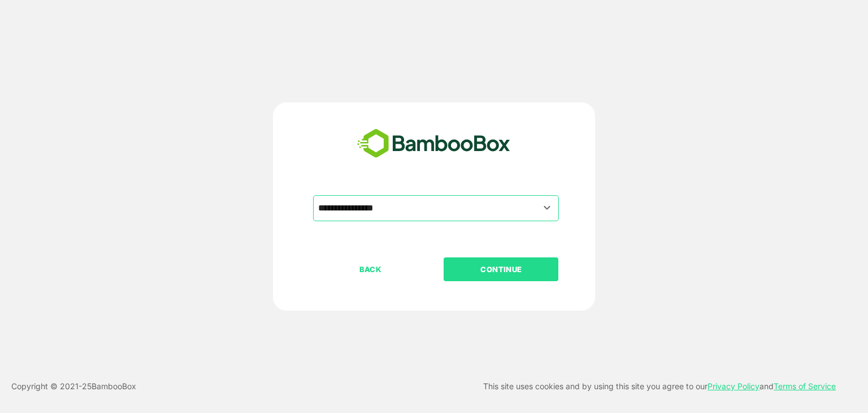 This screenshot has width=868, height=413. Describe the element at coordinates (371, 269) in the screenshot. I see `p: BACK` at that location.